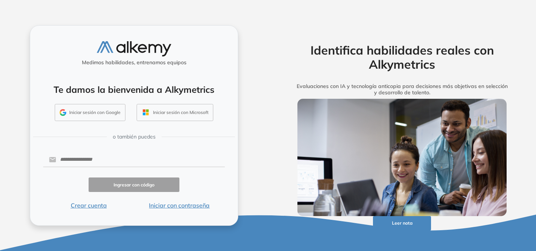 The width and height of the screenshot is (536, 251). What do you see at coordinates (402, 224) in the screenshot?
I see `button: Leer nota` at bounding box center [402, 224].